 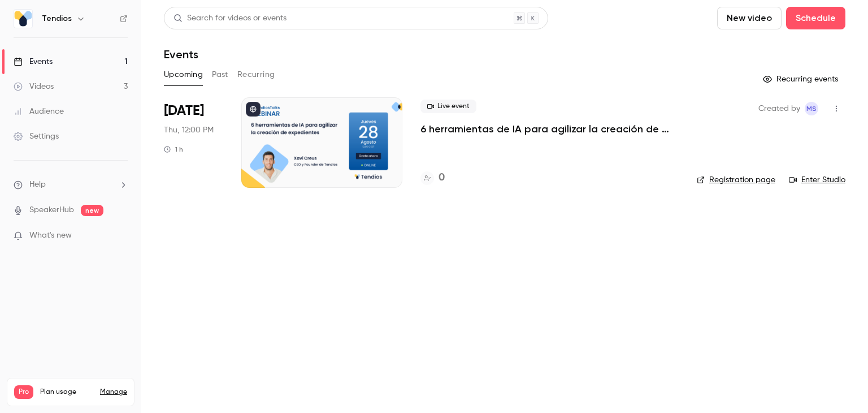 I want to click on button: New video, so click(x=749, y=18).